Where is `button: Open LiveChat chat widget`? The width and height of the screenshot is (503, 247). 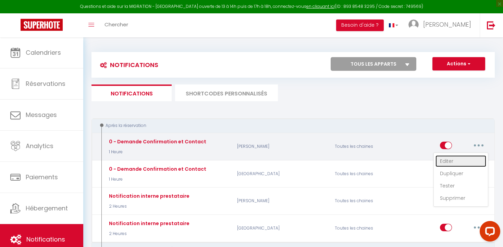
button: Open LiveChat chat widget is located at coordinates (16, 13).